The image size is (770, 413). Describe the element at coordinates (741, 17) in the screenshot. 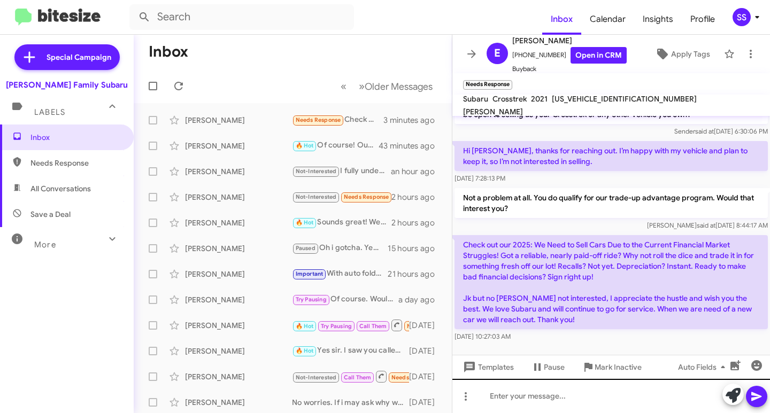

I see `button: SS` at that location.